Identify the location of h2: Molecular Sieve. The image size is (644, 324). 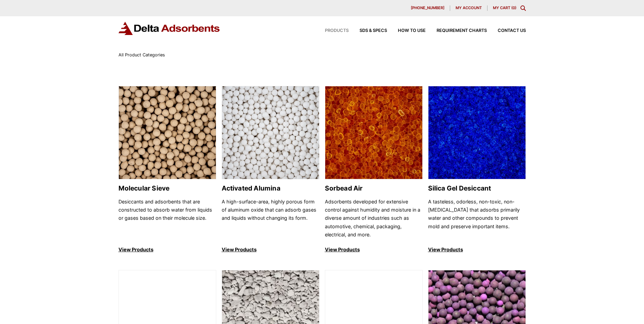
(168, 188).